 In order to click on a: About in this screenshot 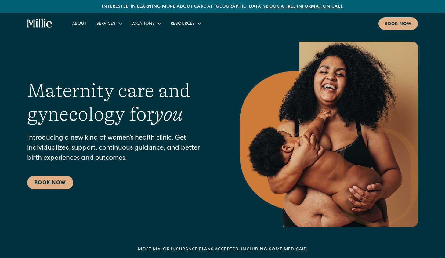, I will do `click(79, 23)`.